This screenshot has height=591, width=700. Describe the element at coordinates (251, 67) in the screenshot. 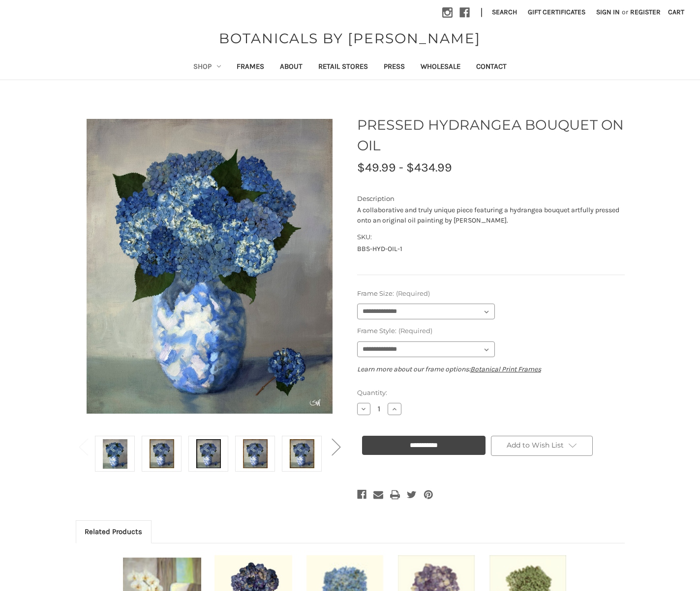

I see `a: Frames` at that location.